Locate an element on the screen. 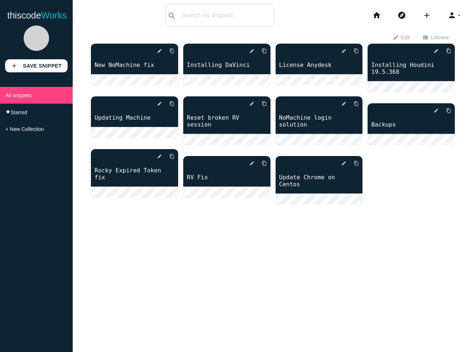 This screenshot has width=473, height=352. a: Installing Houdini 19.5.368 is located at coordinates (412, 68).